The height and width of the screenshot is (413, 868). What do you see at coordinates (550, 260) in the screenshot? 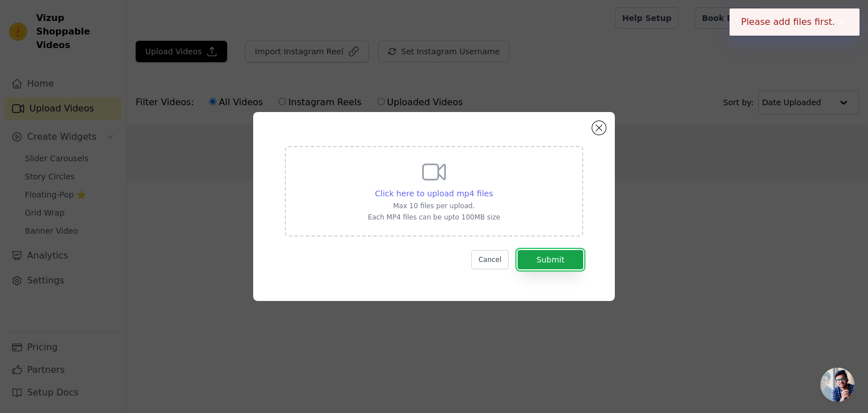
I see `button: Submit` at bounding box center [550, 260].